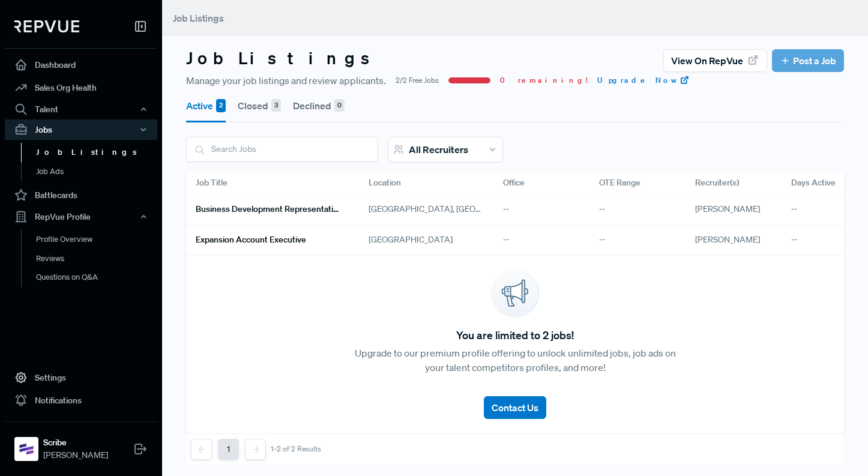 Image resolution: width=868 pixels, height=476 pixels. What do you see at coordinates (97, 152) in the screenshot?
I see `a: Job Listings` at bounding box center [97, 152].